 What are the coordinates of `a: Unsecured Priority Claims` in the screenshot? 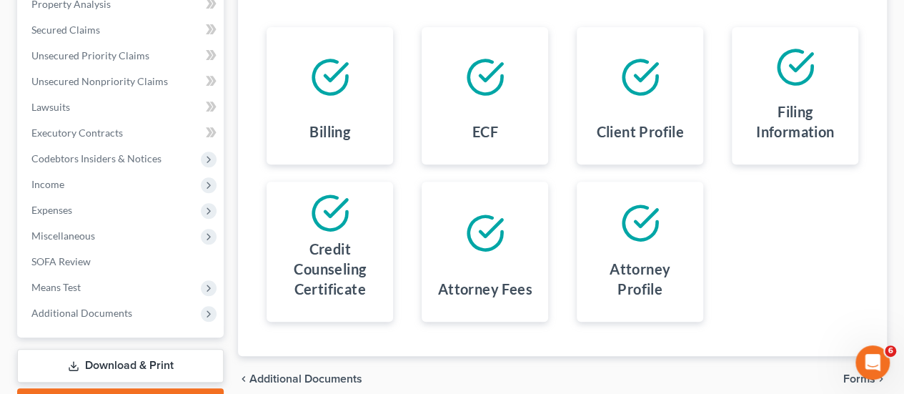 It's located at (121, 56).